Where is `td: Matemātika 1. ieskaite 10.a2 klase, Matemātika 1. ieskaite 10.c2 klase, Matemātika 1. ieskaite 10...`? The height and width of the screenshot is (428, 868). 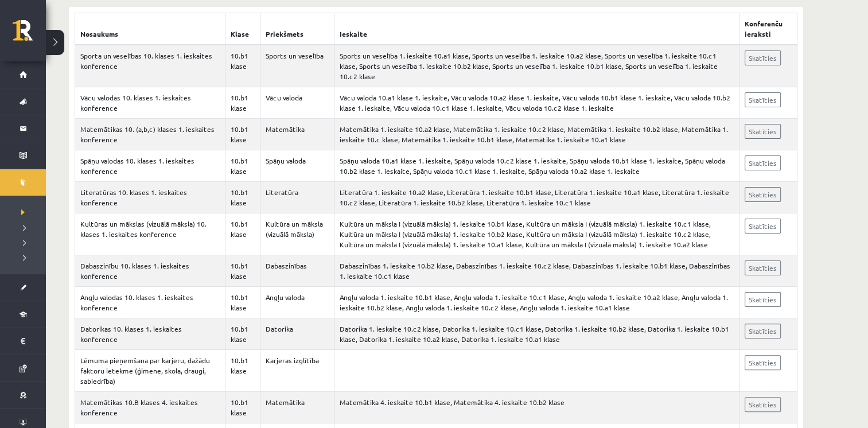 td: Matemātika 1. ieskaite 10.a2 klase, Matemātika 1. ieskaite 10.c2 klase, Matemātika 1. ieskaite 10... is located at coordinates (537, 135).